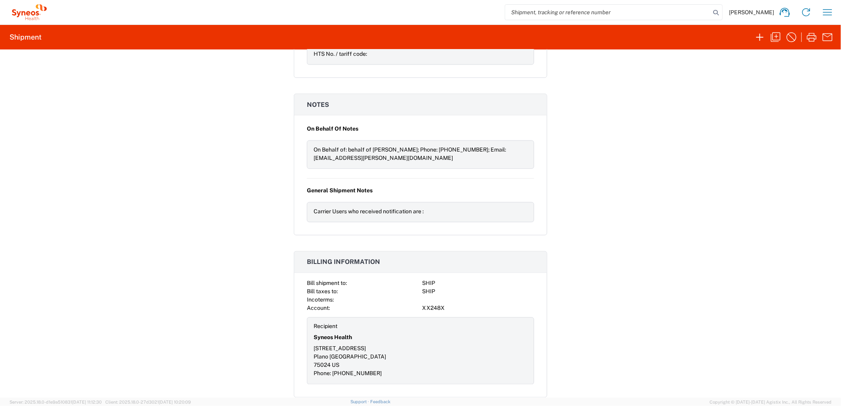  What do you see at coordinates (320, 300) in the screenshot?
I see `span: Incoterms:` at bounding box center [320, 300].